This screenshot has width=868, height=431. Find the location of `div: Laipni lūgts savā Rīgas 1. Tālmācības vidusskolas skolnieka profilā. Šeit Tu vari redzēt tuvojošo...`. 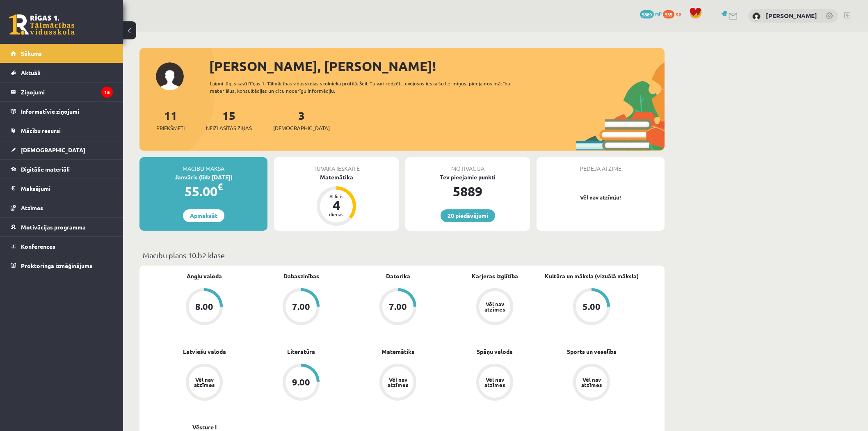

div: Laipni lūgts savā Rīgas 1. Tālmācības vidusskolas skolnieka profilā. Šeit Tu vari redzēt tuvojošo... is located at coordinates (368, 87).